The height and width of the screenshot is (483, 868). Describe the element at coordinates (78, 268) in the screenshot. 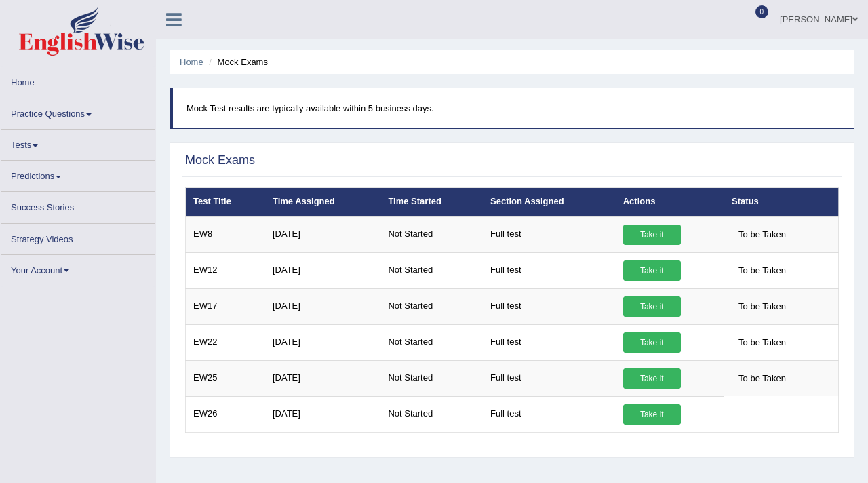

I see `a: Your Account` at that location.